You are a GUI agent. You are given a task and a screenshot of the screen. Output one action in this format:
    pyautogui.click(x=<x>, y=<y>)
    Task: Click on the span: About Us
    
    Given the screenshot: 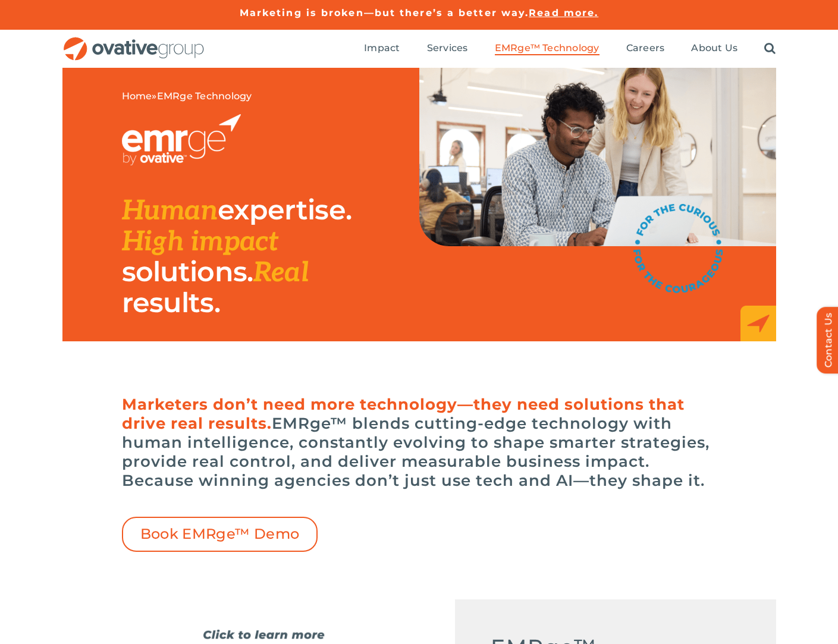 What is the action you would take?
    pyautogui.click(x=714, y=48)
    